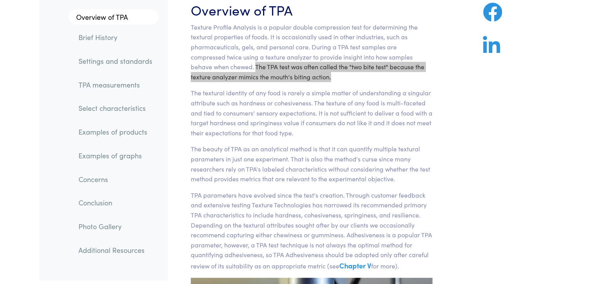 This screenshot has height=284, width=591. Describe the element at coordinates (115, 38) in the screenshot. I see `a: Brief History` at that location.